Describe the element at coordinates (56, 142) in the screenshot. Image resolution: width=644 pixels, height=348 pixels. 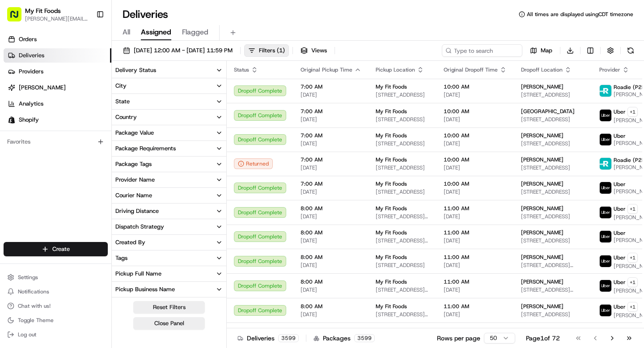
I see `div: Favorites` at that location.